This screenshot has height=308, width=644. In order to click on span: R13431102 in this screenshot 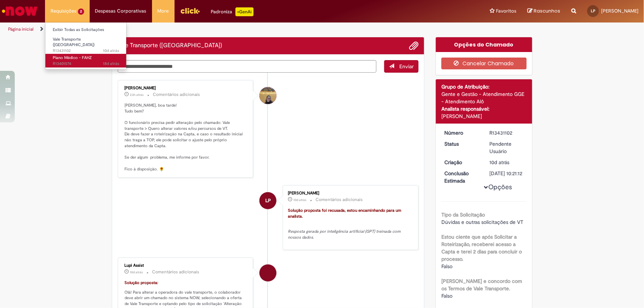, I will do `click(86, 51)`.